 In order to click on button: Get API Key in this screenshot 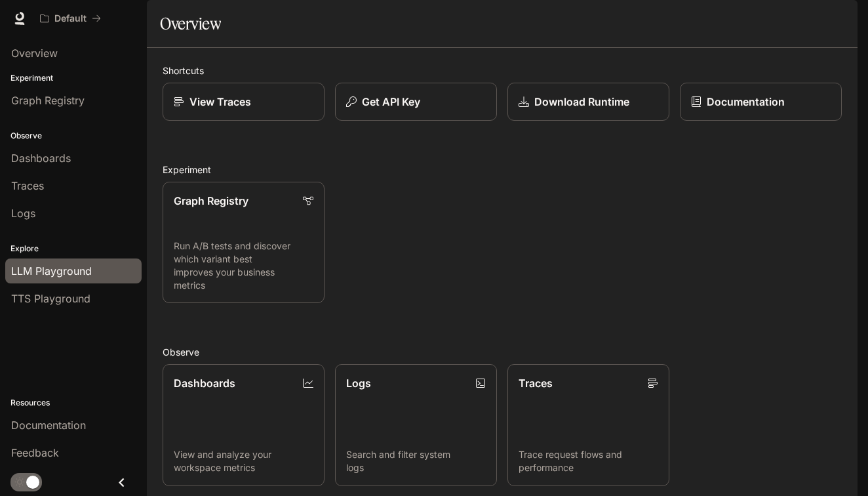, I will do `click(416, 101)`.